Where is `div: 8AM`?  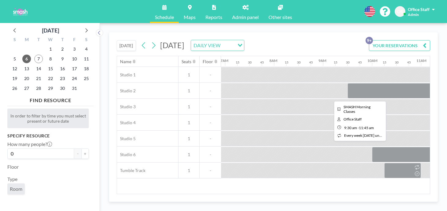
div: 8AM is located at coordinates (273, 60).